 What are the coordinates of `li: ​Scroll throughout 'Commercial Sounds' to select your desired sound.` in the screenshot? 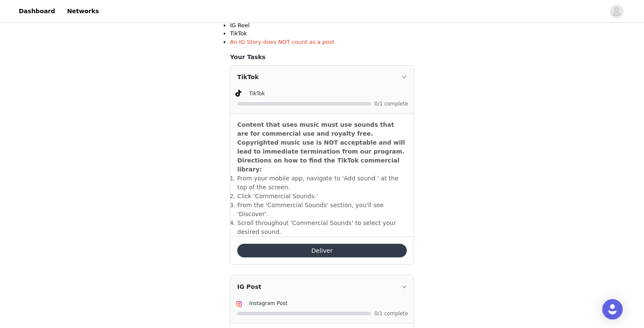 It's located at (322, 228).